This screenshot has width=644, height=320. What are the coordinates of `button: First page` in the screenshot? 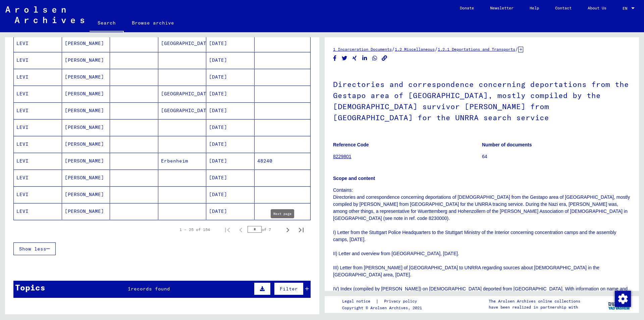 It's located at (228, 230).